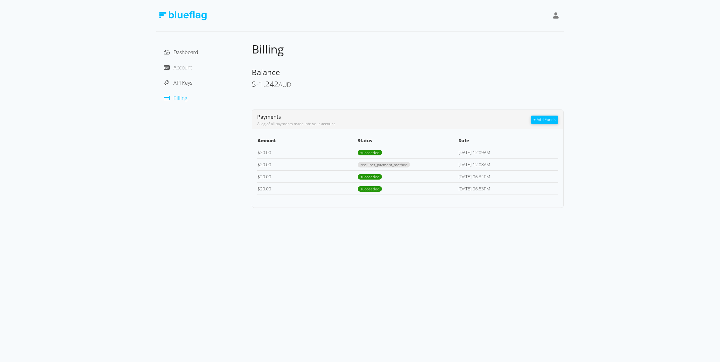 Image resolution: width=720 pixels, height=362 pixels. Describe the element at coordinates (285, 84) in the screenshot. I see `span: AUD` at that location.